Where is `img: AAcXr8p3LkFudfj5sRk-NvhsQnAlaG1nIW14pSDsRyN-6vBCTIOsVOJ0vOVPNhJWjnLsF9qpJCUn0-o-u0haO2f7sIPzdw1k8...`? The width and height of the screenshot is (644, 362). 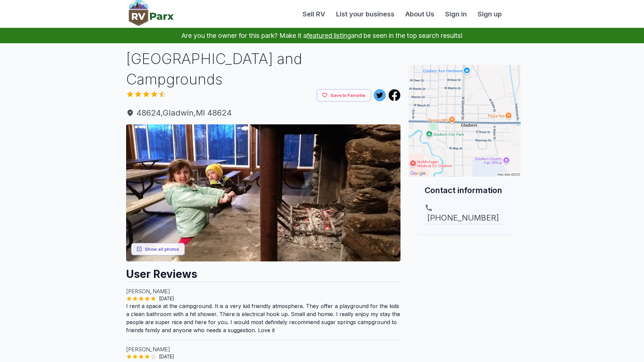 img: AAcXr8p3LkFudfj5sRk-NvhsQnAlaG1nIW14pSDsRyN-6vBCTIOsVOJ0vOVPNhJWjnLsF9qpJCUn0-o-u0haO2f7sIPzdw1k8... is located at coordinates (264, 192).